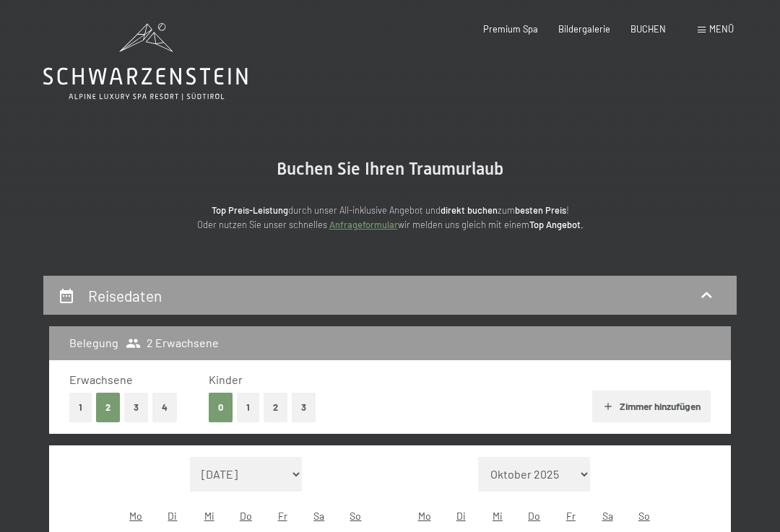  Describe the element at coordinates (585, 29) in the screenshot. I see `span: Bildergalerie` at that location.